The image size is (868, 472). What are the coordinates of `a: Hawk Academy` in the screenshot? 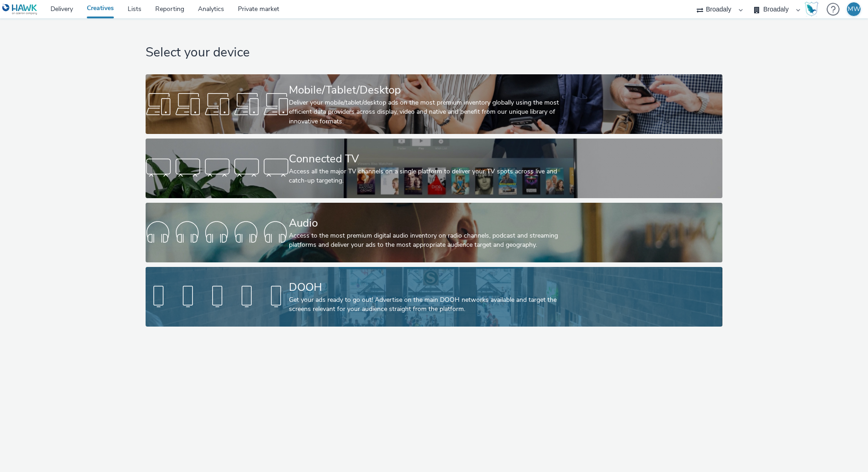 It's located at (813, 9).